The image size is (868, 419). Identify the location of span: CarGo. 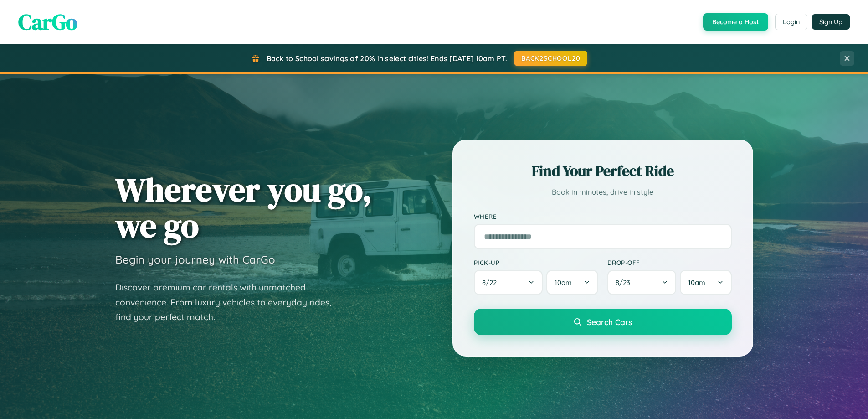
(48, 22).